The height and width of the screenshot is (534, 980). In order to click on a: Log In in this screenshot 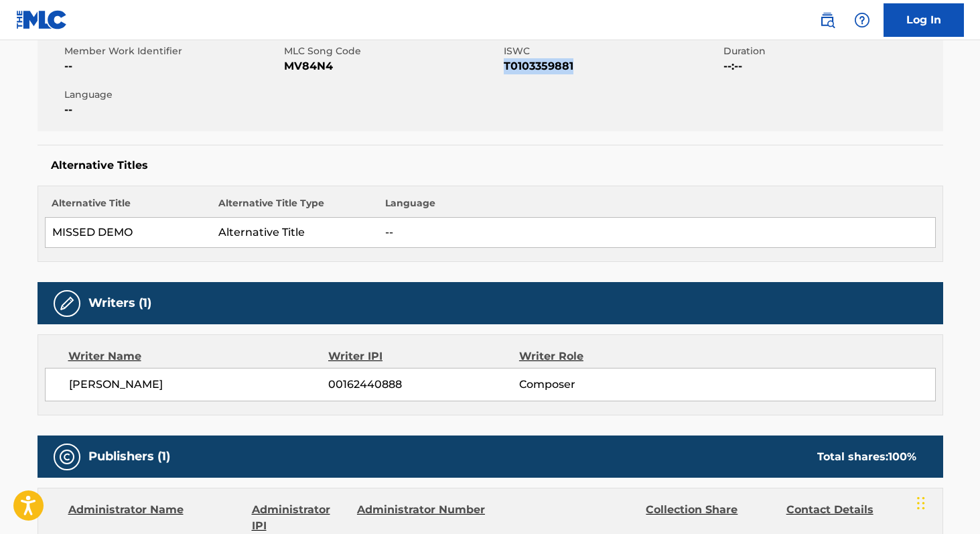, I will do `click(924, 20)`.